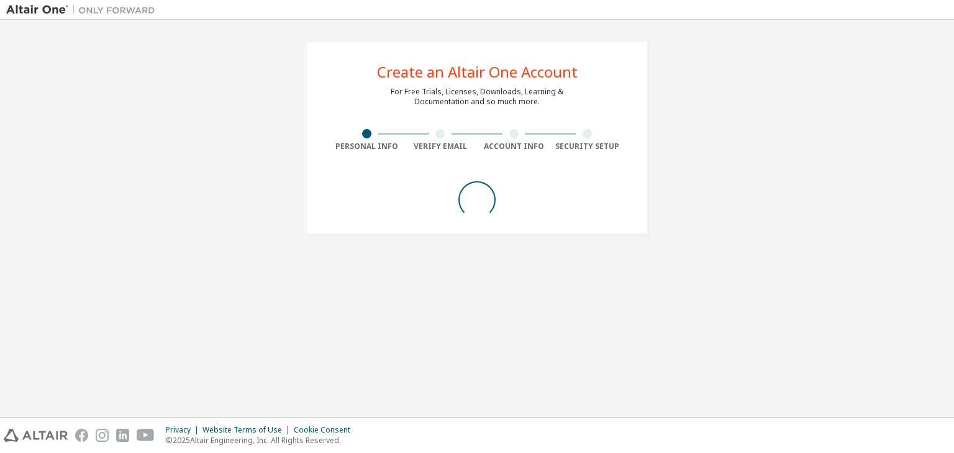 This screenshot has width=954, height=453. I want to click on div: Verify Email, so click(440, 147).